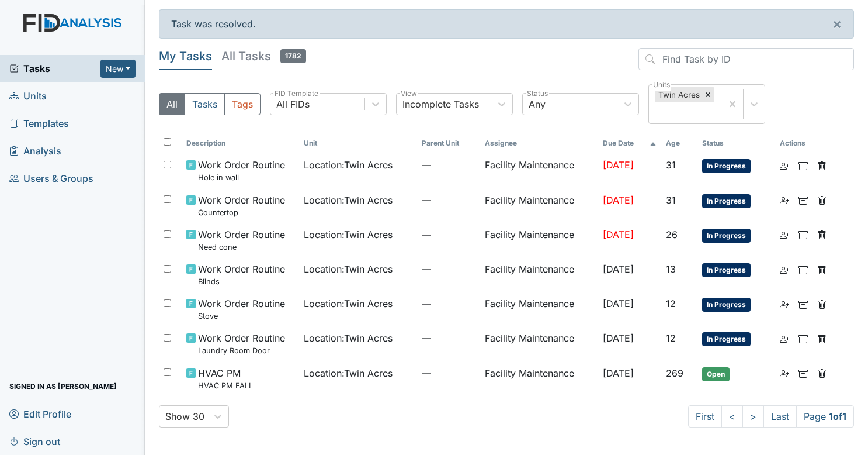  What do you see at coordinates (804, 143) in the screenshot?
I see `th: Actions` at bounding box center [804, 143].